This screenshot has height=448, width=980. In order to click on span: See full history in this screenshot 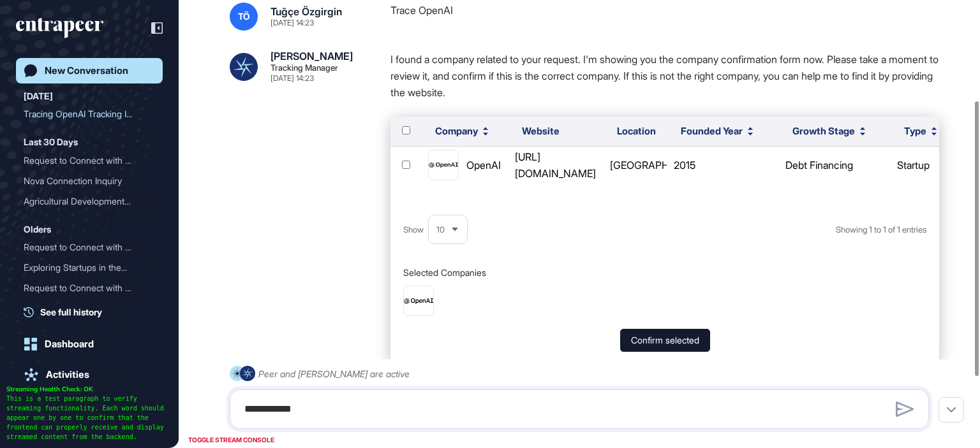, I will do `click(71, 312)`.